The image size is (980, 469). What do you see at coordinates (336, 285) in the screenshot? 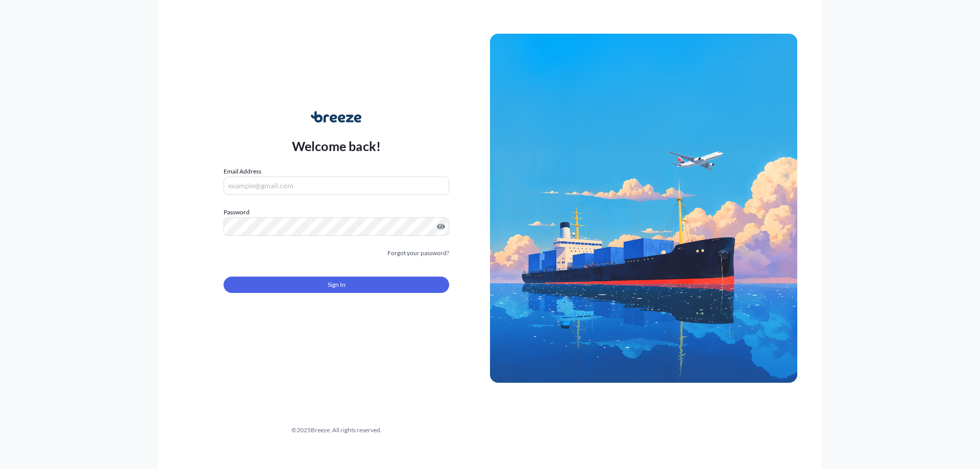
I see `span: Sign In` at bounding box center [336, 285].